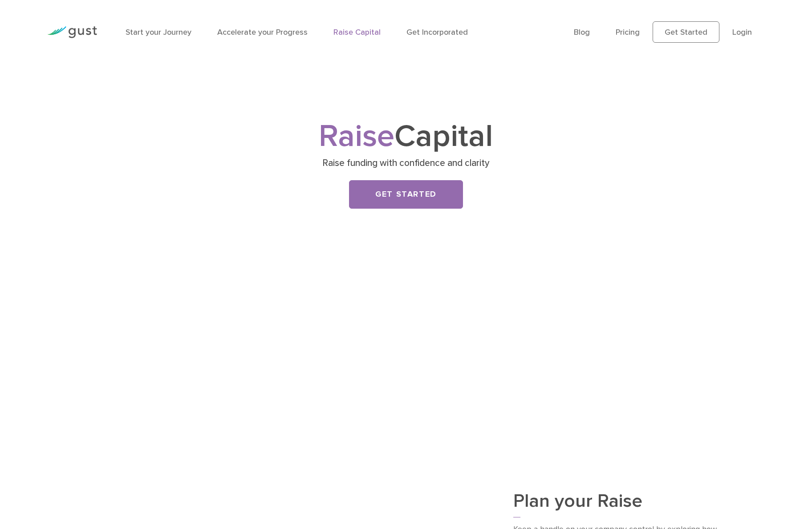  What do you see at coordinates (357, 32) in the screenshot?
I see `a: Raise Capital` at bounding box center [357, 32].